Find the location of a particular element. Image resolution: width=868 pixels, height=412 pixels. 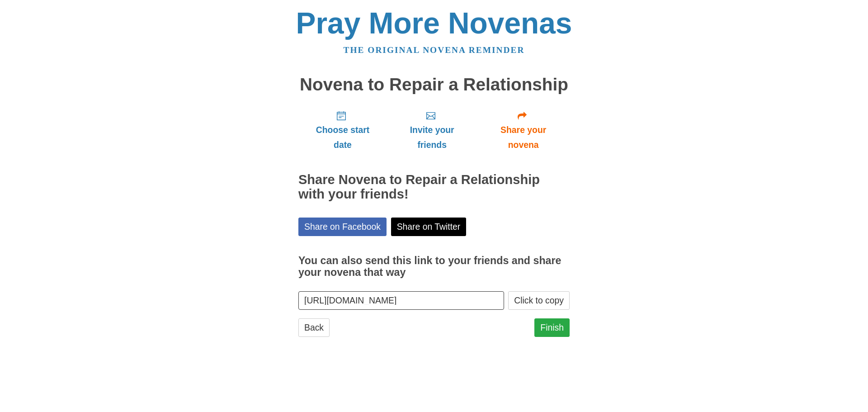

h3: You can also send this link to your friends and share your novena that way is located at coordinates (434, 266).